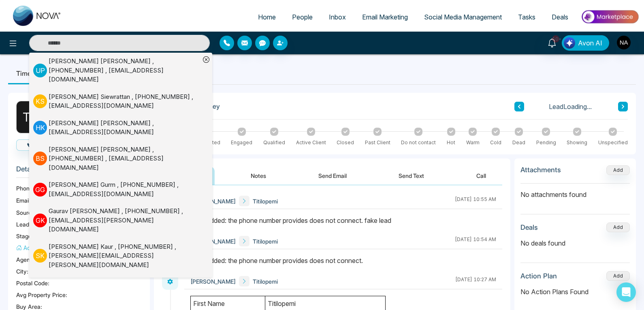  Describe the element at coordinates (302, 17) in the screenshot. I see `span: People` at that location.